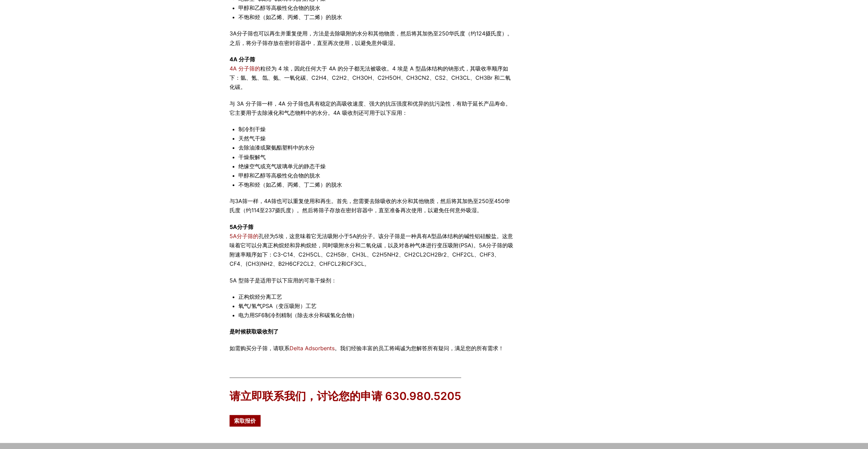 This screenshot has width=868, height=449. I want to click on font: 孔径为5埃，这意味着它无法吸附小于5A的分子。该分子筛是一种具有A型晶体结构的碱性铝硅酸盐。这意味着它可以分离正构烷烃和异构烷烃，同时吸附水分和二氧化碳，以及对各种气体进行变压吸附(PSA)。5..., so click(372, 250).